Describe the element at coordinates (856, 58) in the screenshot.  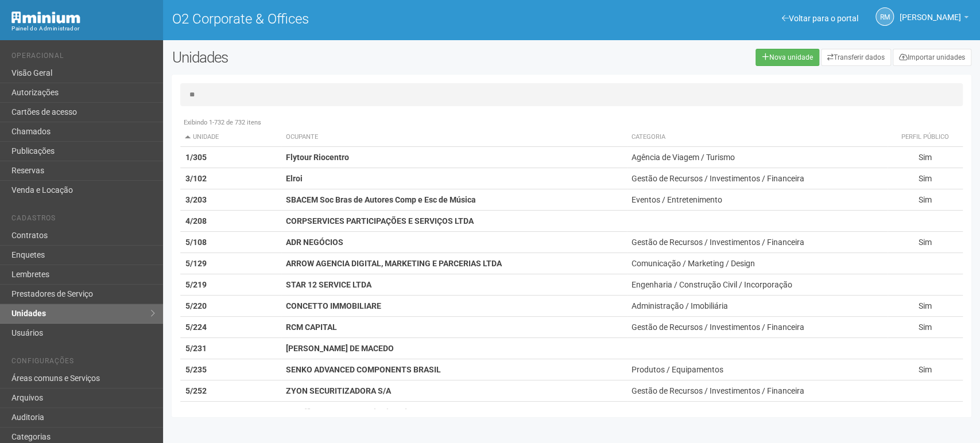
I see `a: Transferir dados` at that location.